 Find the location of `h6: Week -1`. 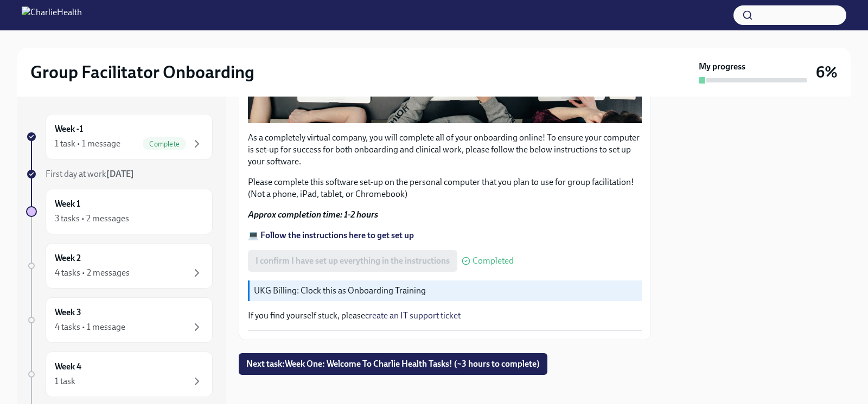

h6: Week -1 is located at coordinates (69, 129).